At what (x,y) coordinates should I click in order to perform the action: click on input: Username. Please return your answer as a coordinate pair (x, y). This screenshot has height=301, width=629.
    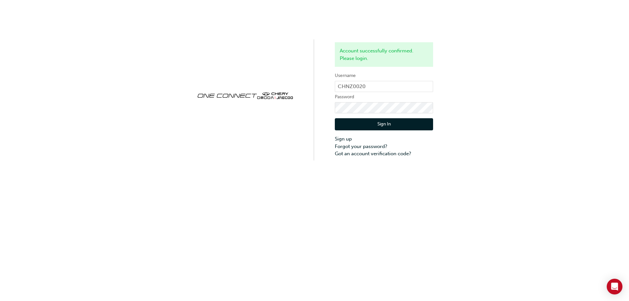
    Looking at the image, I should click on (384, 86).